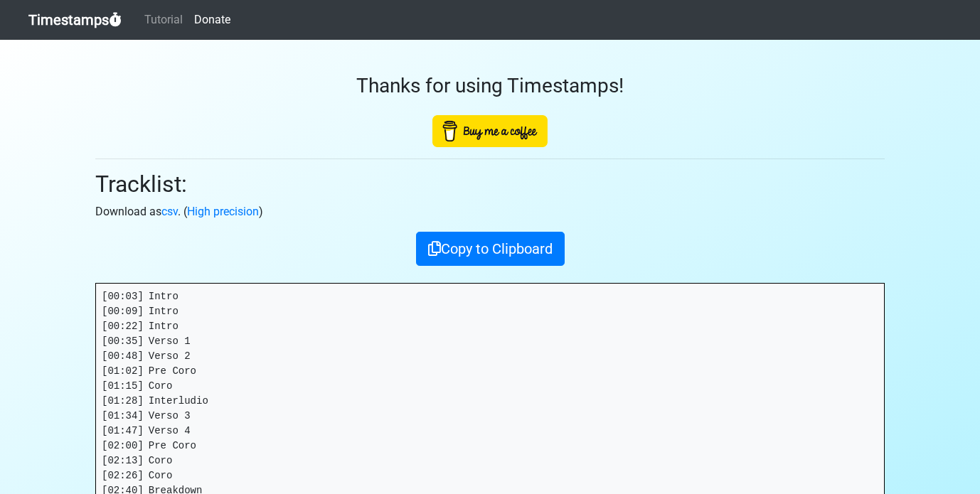 The height and width of the screenshot is (494, 980). What do you see at coordinates (74, 20) in the screenshot?
I see `a: Timestamps` at bounding box center [74, 20].